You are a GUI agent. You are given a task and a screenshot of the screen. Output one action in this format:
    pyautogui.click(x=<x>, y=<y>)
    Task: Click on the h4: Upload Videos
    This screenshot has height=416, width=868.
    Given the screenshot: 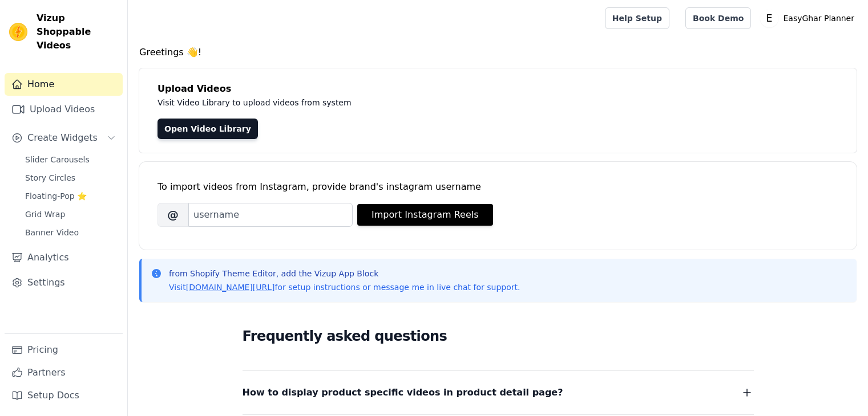 What is the action you would take?
    pyautogui.click(x=498, y=89)
    